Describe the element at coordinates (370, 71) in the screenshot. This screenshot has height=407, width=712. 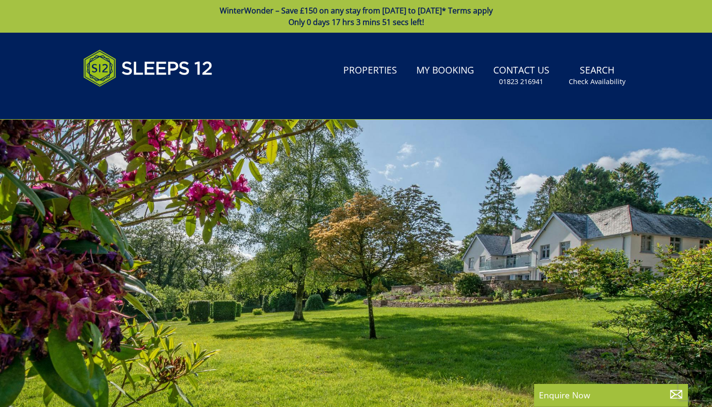
I see `a: Properties` at that location.